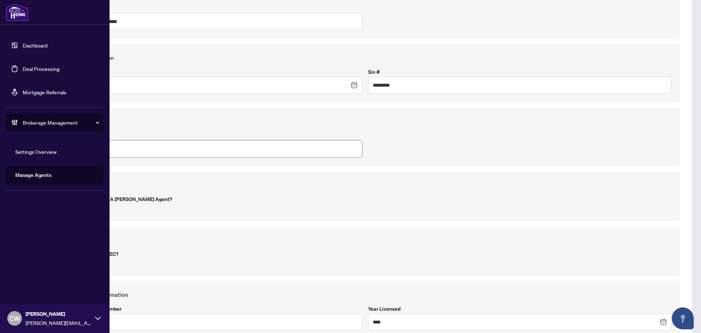  What do you see at coordinates (45, 92) in the screenshot?
I see `a: Mortgage Referrals` at bounding box center [45, 92].